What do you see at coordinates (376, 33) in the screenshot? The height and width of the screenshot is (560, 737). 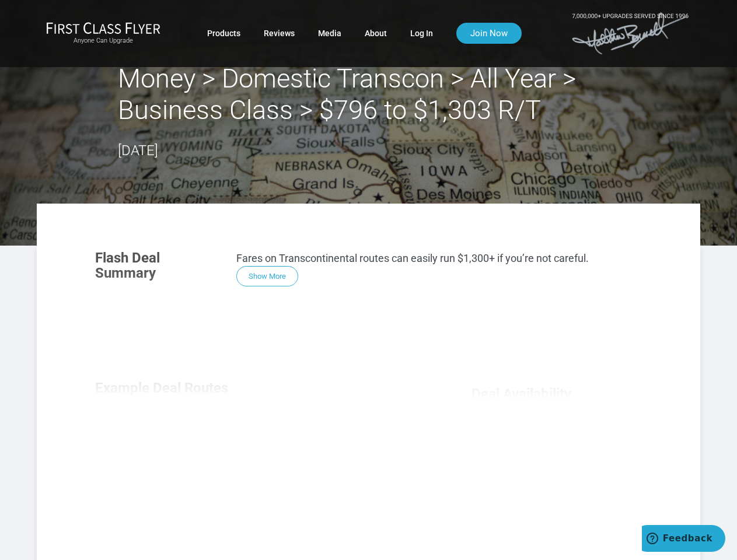 I see `a: About` at bounding box center [376, 33].